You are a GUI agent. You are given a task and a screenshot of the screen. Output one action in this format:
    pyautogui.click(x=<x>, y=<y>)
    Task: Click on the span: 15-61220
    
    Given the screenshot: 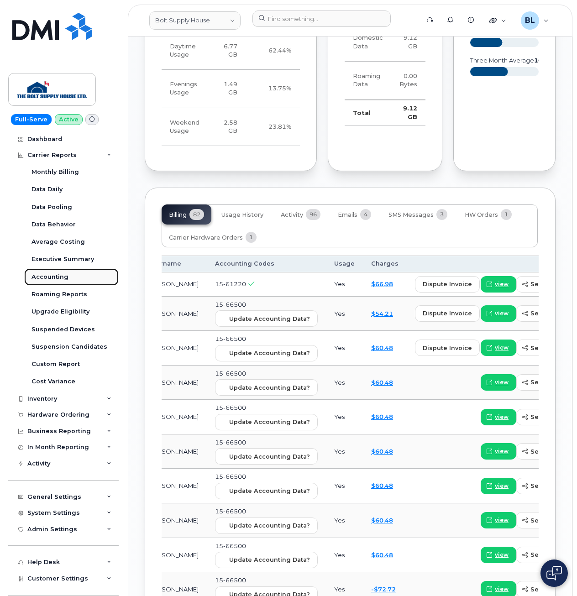 What is the action you would take?
    pyautogui.click(x=231, y=284)
    